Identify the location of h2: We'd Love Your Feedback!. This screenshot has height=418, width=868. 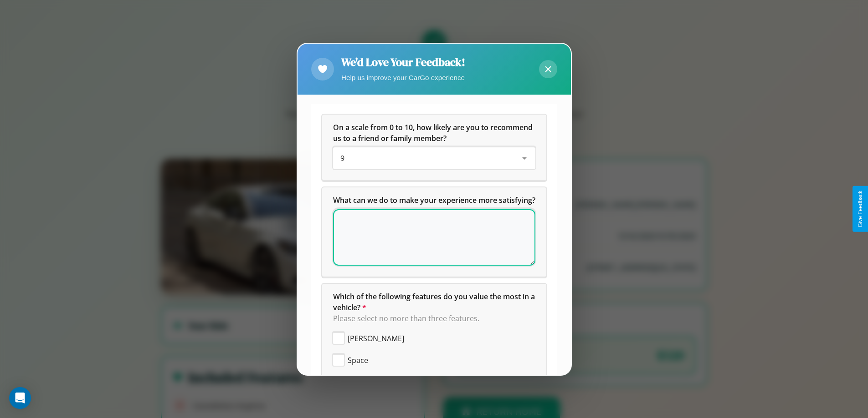
(403, 62).